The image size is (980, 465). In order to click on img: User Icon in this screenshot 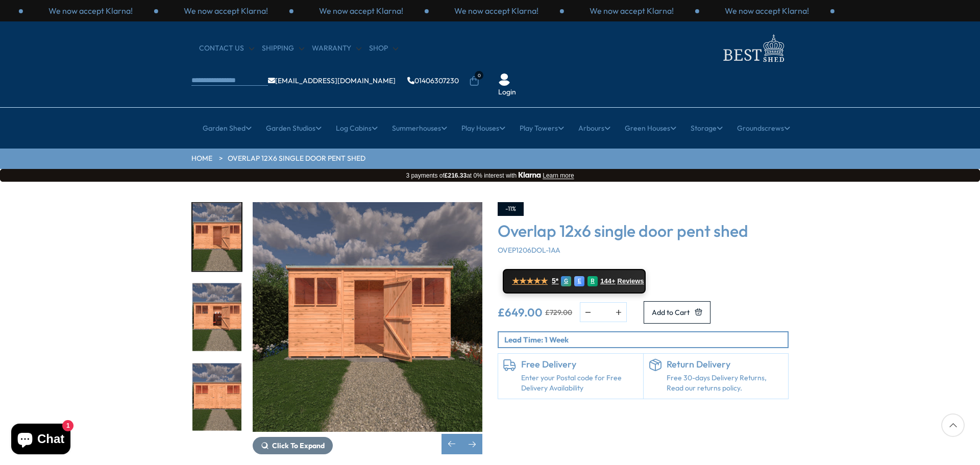, I will do `click(504, 79)`.